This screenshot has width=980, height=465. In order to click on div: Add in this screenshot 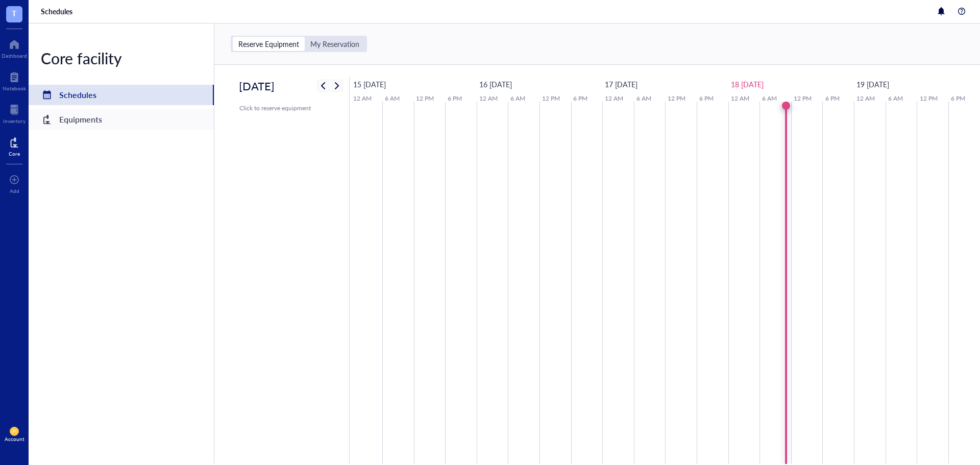, I will do `click(15, 191)`.